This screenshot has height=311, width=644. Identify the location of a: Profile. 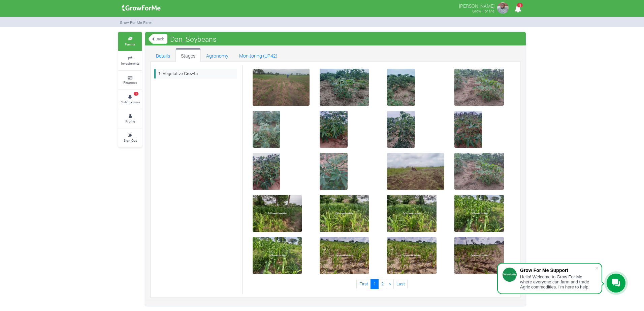
(130, 118).